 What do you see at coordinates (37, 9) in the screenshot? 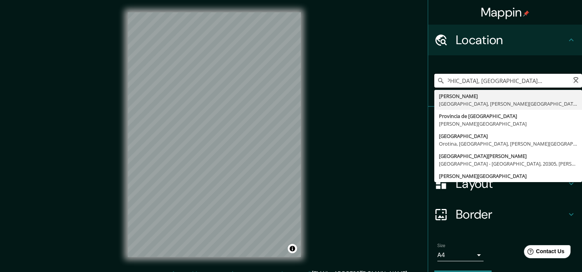
I see `span: Contact Us` at bounding box center [37, 9].